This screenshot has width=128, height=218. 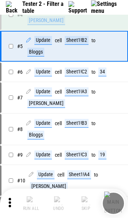 What do you see at coordinates (20, 15) in the screenshot?
I see `span: # 4` at bounding box center [20, 15].